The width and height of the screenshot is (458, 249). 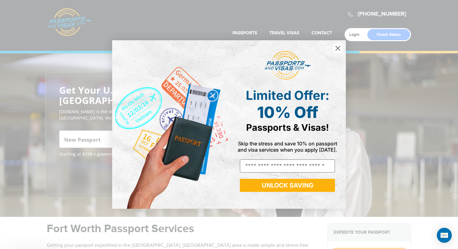 What do you see at coordinates (288, 127) in the screenshot?
I see `span: Passports & Visas!` at bounding box center [288, 127].